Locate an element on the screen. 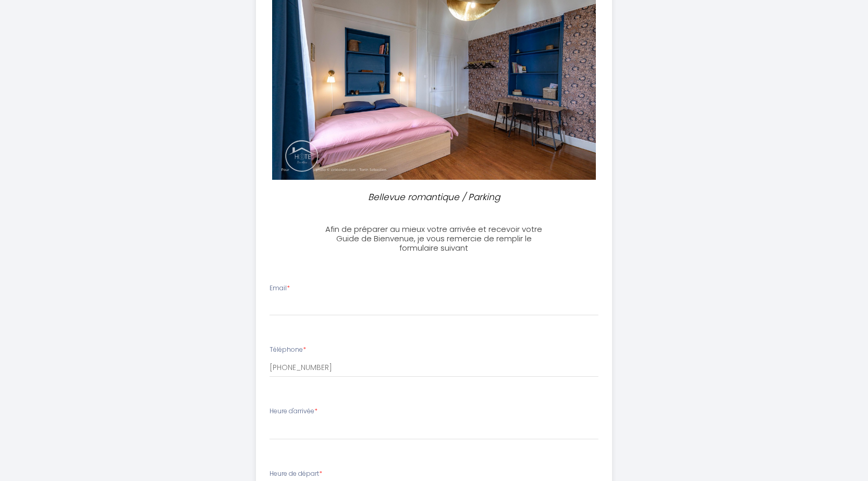  label: Email is located at coordinates (280, 288).